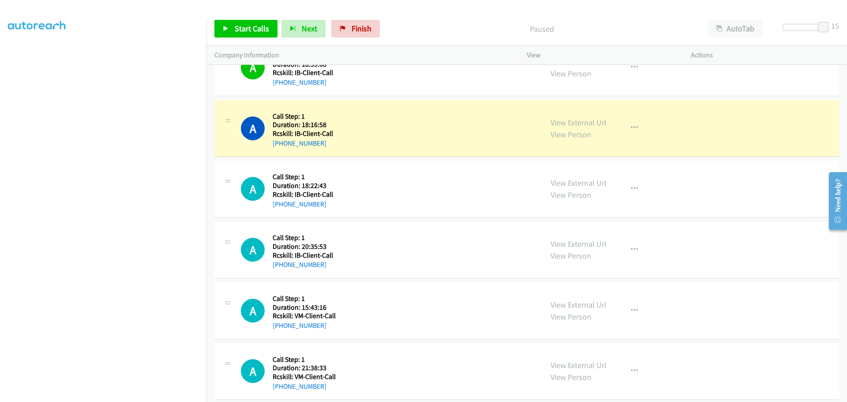  I want to click on p: View, so click(601, 55).